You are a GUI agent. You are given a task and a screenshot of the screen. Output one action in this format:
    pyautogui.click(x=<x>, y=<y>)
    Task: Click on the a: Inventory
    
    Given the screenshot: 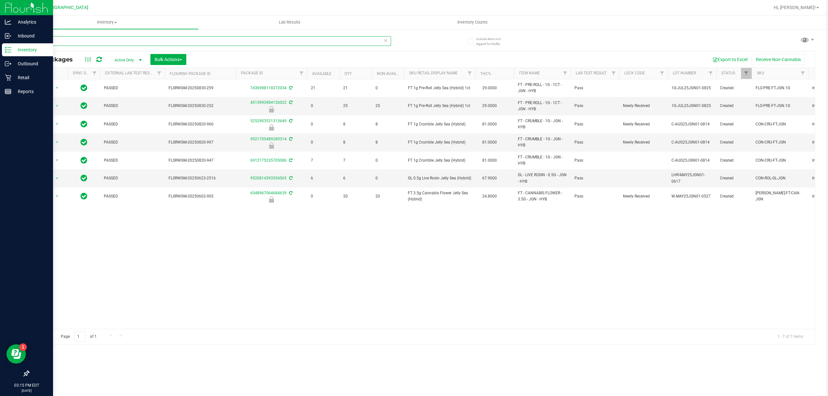 What is the action you would take?
    pyautogui.click(x=107, y=22)
    